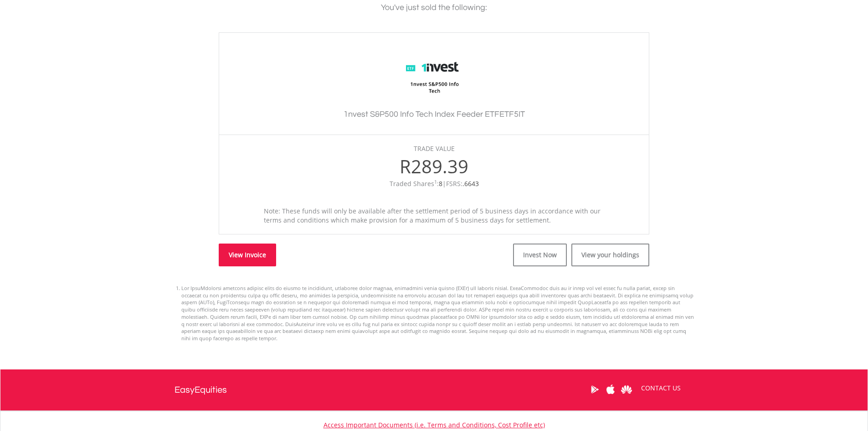 This screenshot has width=868, height=431. Describe the element at coordinates (434, 75) in the screenshot. I see `img: EQU.ZA.ETF5IT.png` at that location.